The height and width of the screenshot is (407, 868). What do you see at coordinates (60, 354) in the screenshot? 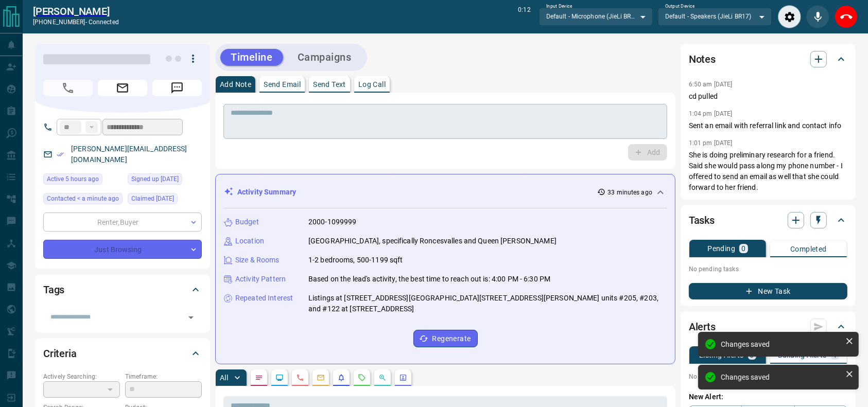
I see `h2: Criteria` at bounding box center [60, 354].